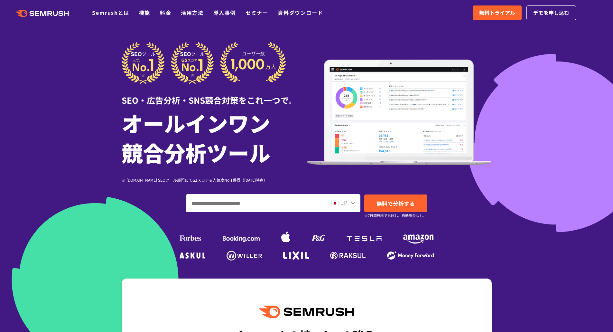 The image size is (613, 332). Describe the element at coordinates (165, 13) in the screenshot. I see `a: 料金` at that location.